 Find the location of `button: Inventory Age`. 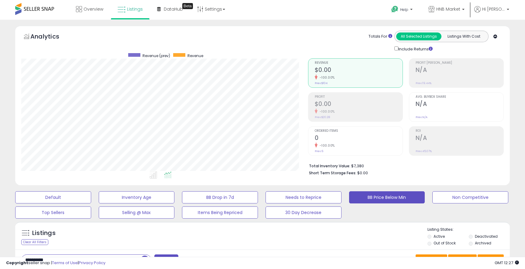

button: Inventory Age is located at coordinates (137, 197).